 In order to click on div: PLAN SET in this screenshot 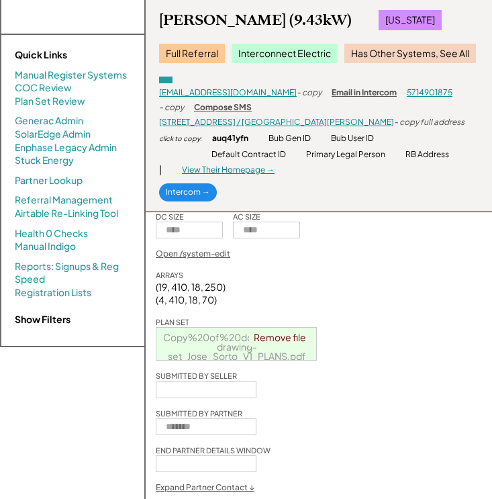, I will do `click(173, 322)`.